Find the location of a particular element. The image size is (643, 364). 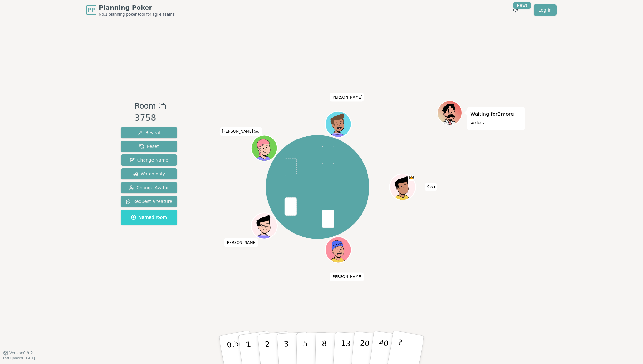

button: Version0.9.2 is located at coordinates (18, 353).